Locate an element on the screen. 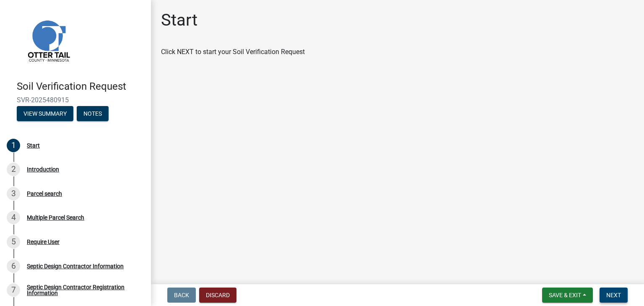 Image resolution: width=644 pixels, height=306 pixels. div: Multiple Parcel Search is located at coordinates (56, 218).